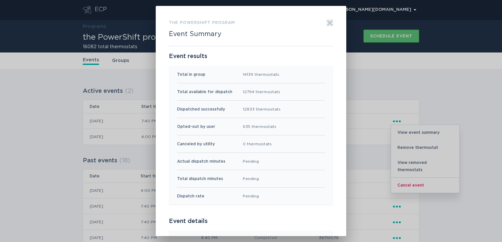  I want to click on div: Opted-out by user, so click(196, 127).